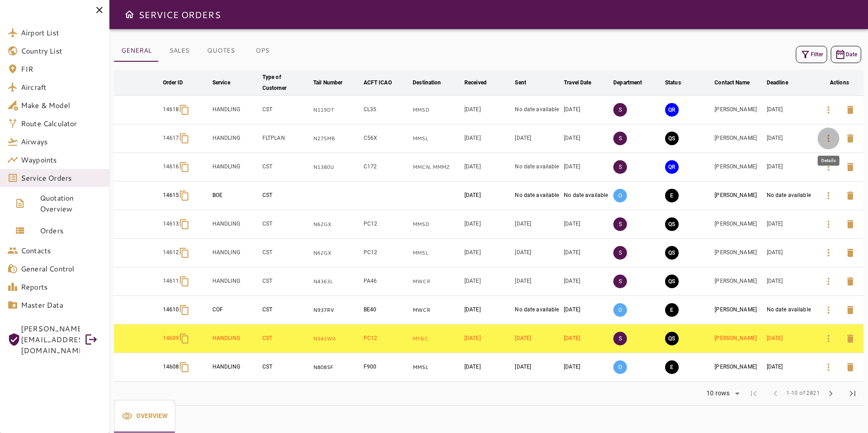 The width and height of the screenshot is (868, 433). What do you see at coordinates (144, 416) in the screenshot?
I see `button: Overview` at bounding box center [144, 416].